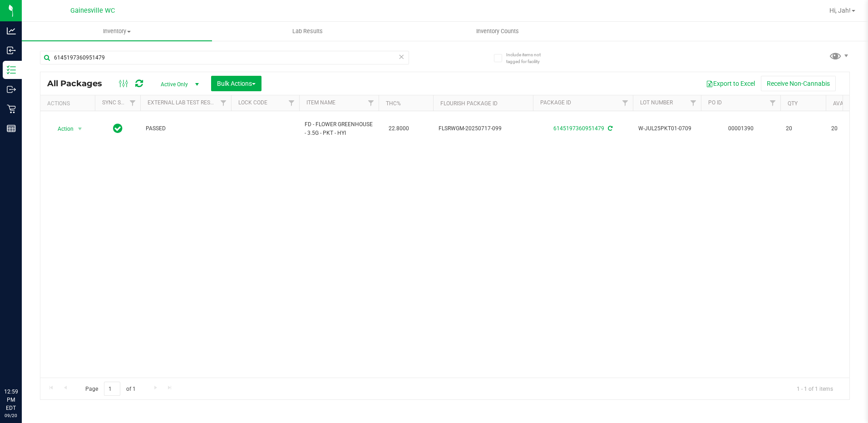 This screenshot has height=423, width=868. What do you see at coordinates (117, 128) in the screenshot?
I see `span: In Sync` at bounding box center [117, 128].